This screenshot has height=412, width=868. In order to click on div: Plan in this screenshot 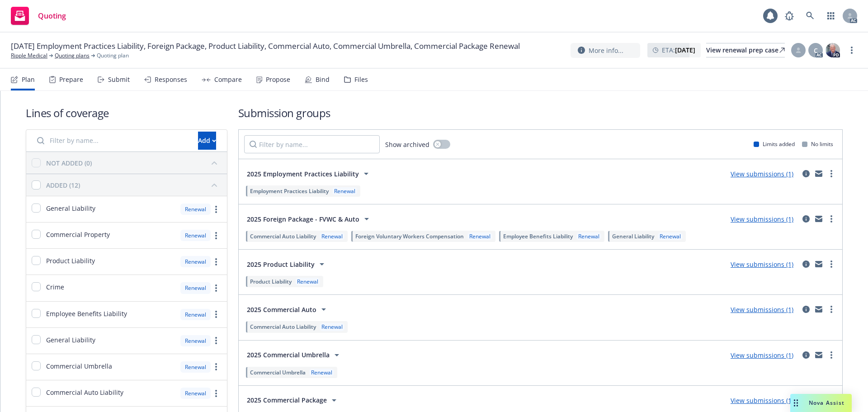, I will do `click(28, 79)`.